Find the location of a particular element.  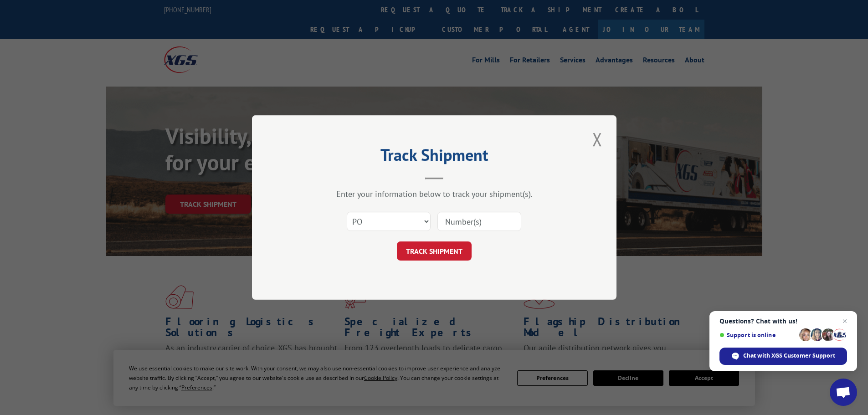

div: Enter your information below to track your shipment(s). is located at coordinates (434, 193).